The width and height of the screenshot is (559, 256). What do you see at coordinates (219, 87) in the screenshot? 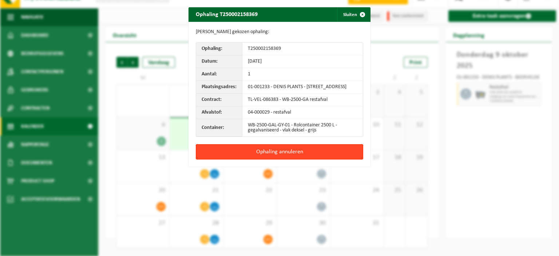
I see `th: Plaatsingsadres:` at bounding box center [219, 87].